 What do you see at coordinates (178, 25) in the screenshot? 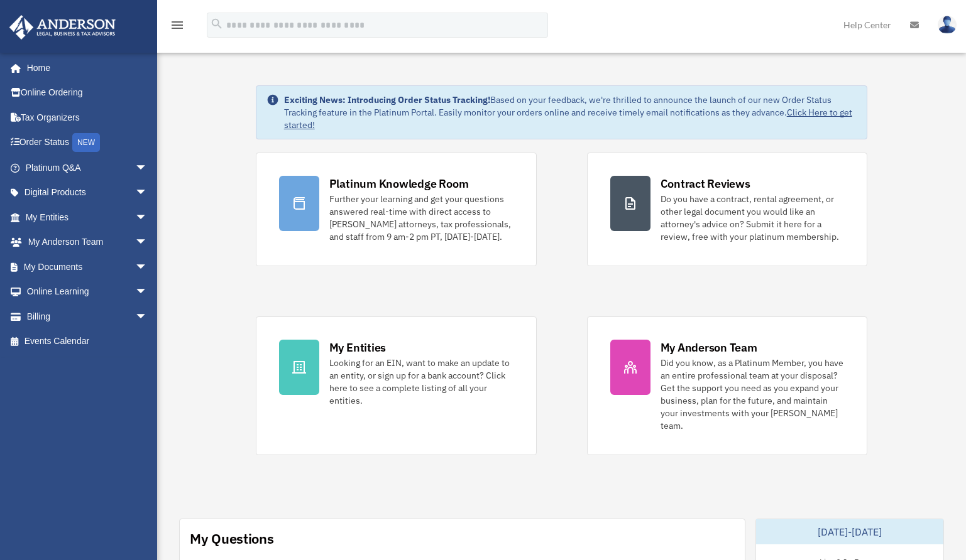
I see `i: menu` at bounding box center [178, 25].